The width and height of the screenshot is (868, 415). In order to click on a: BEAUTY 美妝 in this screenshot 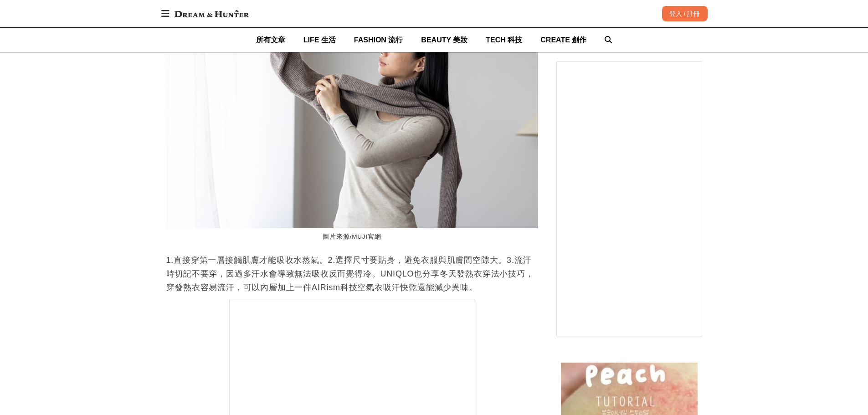, I will do `click(444, 40)`.